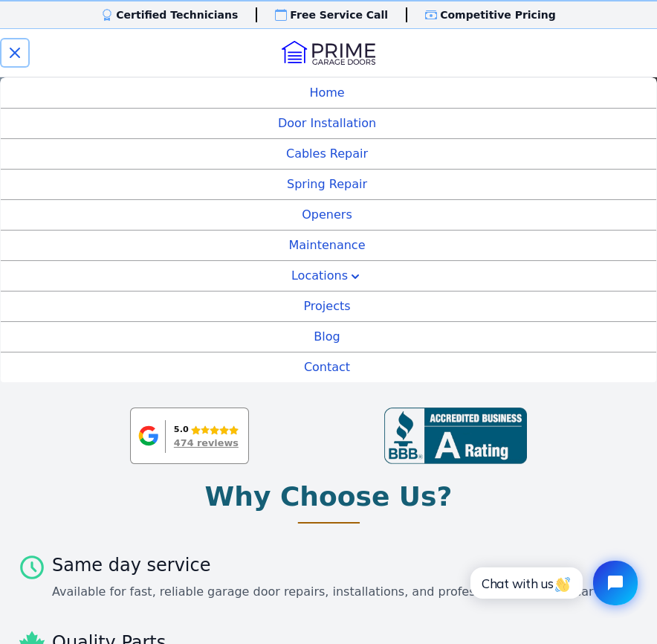 The height and width of the screenshot is (644, 657). Describe the element at coordinates (329, 497) in the screenshot. I see `h2: Why Choose Us?` at that location.